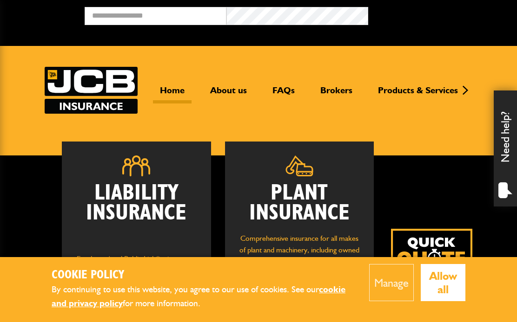 This screenshot has width=517, height=322. What do you see at coordinates (336, 94) in the screenshot?
I see `a: Brokers` at bounding box center [336, 94].